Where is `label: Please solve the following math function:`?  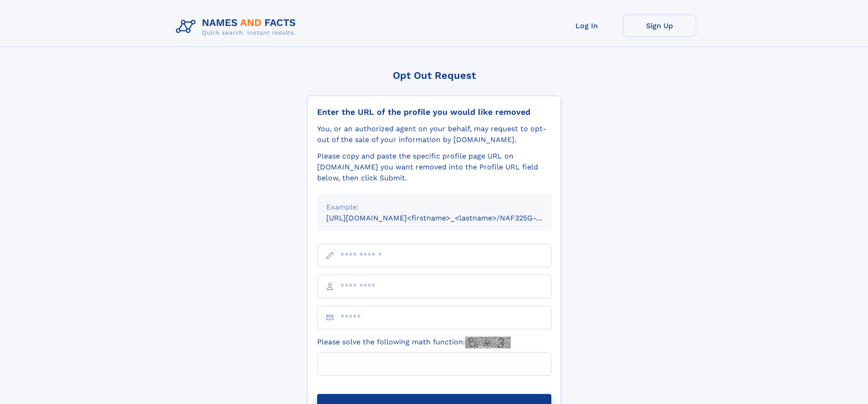 label: Please solve the following math function: is located at coordinates (414, 342).